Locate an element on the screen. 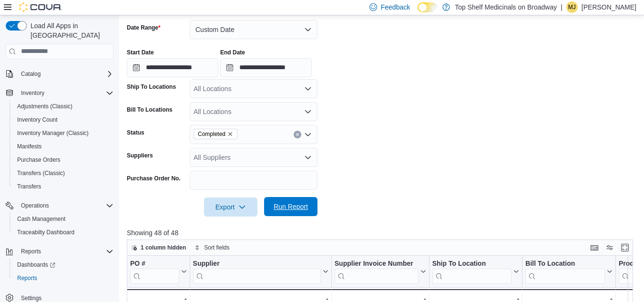 This screenshot has height=302, width=644. span: Sort fields is located at coordinates (217, 248).